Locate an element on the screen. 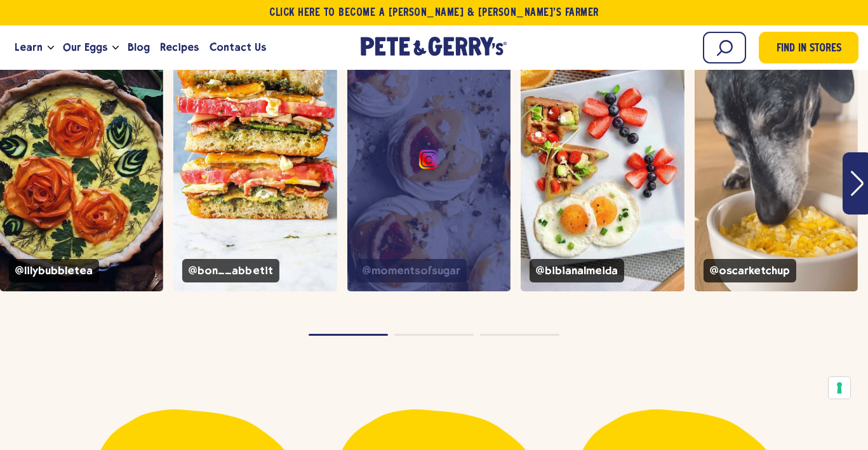 This screenshot has width=868, height=450. div: slide 4 of 14 is located at coordinates (602, 160).